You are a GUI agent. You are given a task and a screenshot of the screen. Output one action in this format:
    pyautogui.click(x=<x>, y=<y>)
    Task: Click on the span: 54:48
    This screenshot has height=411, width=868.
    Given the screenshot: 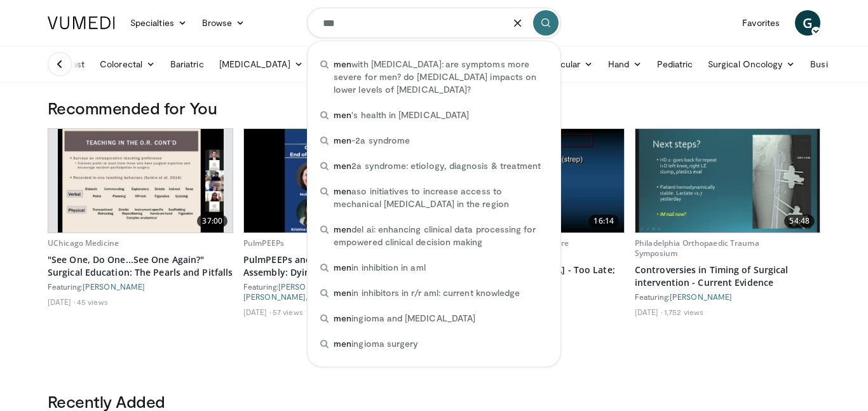 What is the action you would take?
    pyautogui.click(x=800, y=221)
    